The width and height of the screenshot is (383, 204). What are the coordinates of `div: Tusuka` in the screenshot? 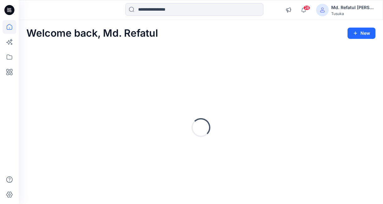 It's located at (353, 13).